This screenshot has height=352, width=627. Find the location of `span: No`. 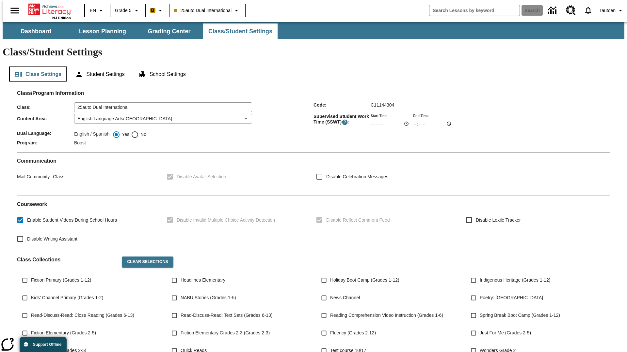

span: No is located at coordinates (142, 134).